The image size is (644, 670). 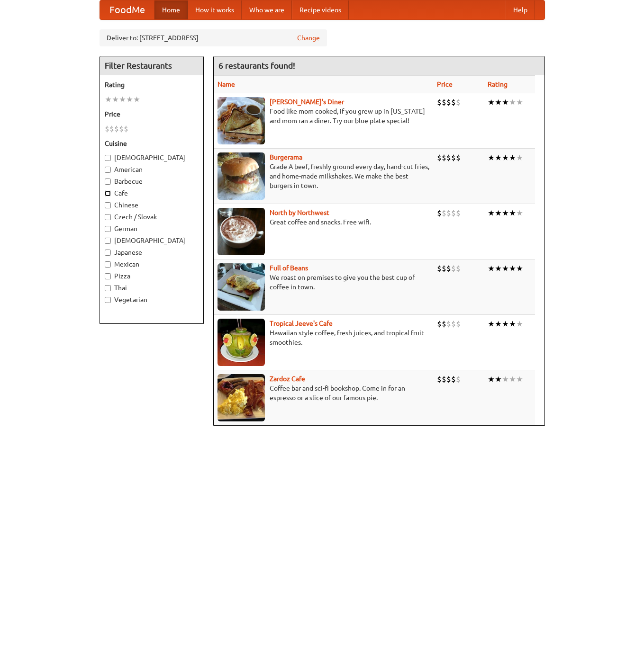 I want to click on input: German, so click(x=108, y=229).